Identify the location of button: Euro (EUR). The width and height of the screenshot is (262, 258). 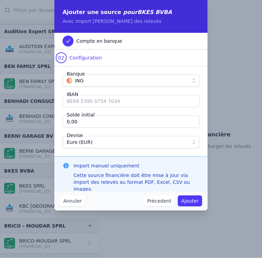
(131, 142).